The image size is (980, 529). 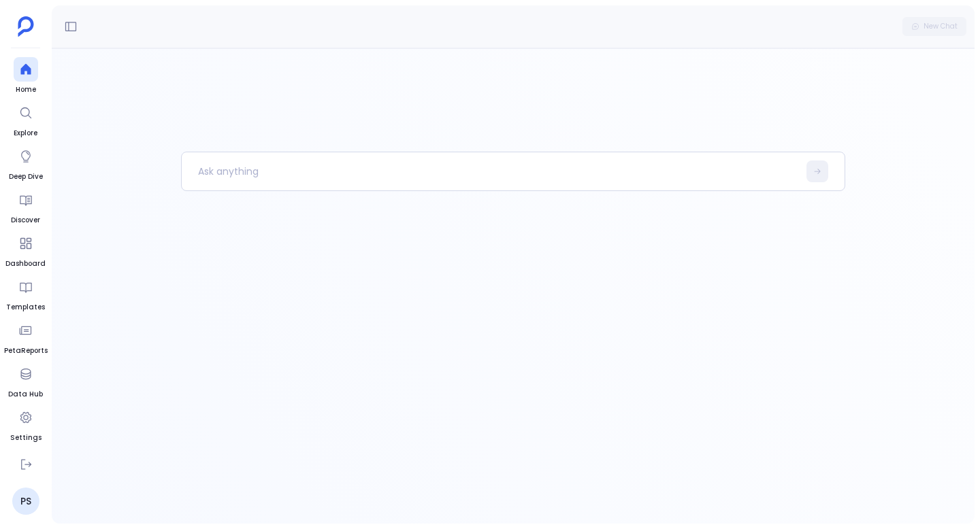 I want to click on span: Data Hub, so click(x=25, y=395).